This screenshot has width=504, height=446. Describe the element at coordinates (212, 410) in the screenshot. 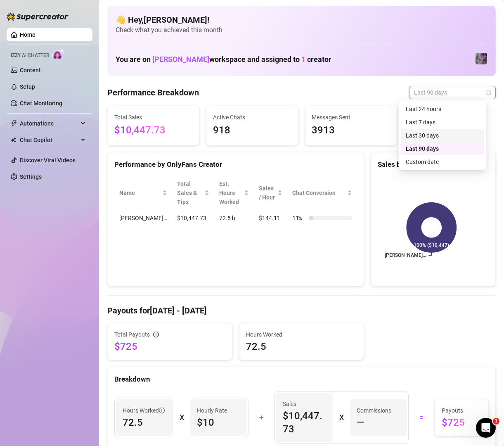

I see `article: Hourly Rate` at that location.